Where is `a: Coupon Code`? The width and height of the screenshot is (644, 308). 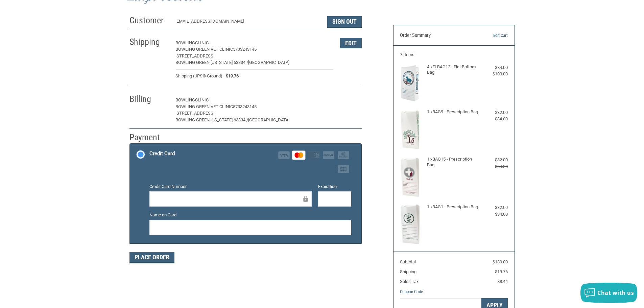
a: Coupon Code is located at coordinates (411, 292).